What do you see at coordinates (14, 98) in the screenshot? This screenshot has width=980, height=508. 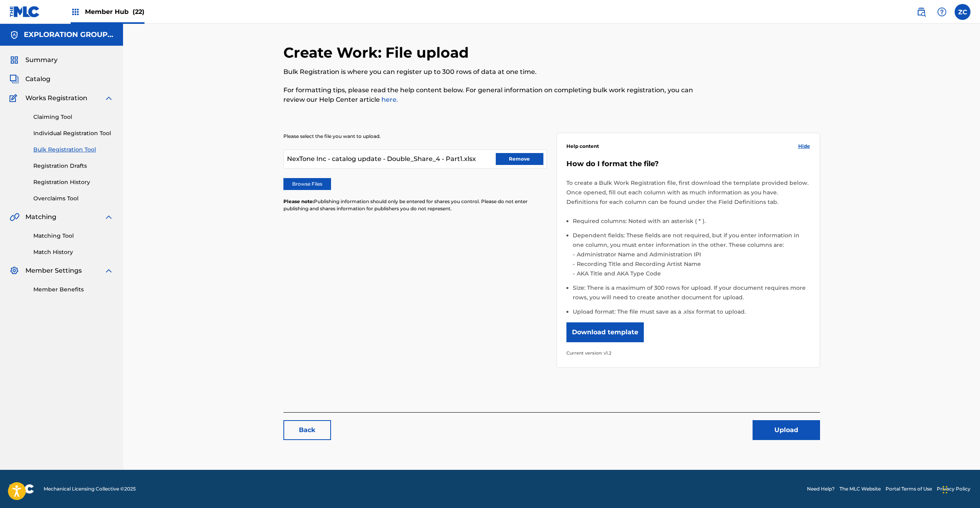 I see `img: Works Registration` at bounding box center [14, 98].